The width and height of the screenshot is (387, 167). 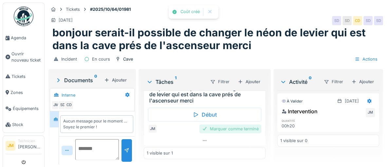 I want to click on div: En cours, so click(x=101, y=59).